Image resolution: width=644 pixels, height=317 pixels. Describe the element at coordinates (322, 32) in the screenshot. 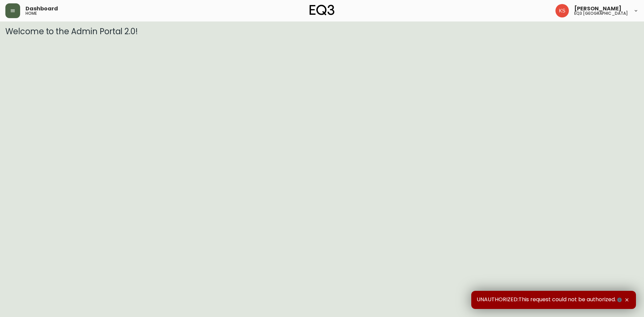

I see `h3: Welcome to the Admin Portal 2.0!` at that location.